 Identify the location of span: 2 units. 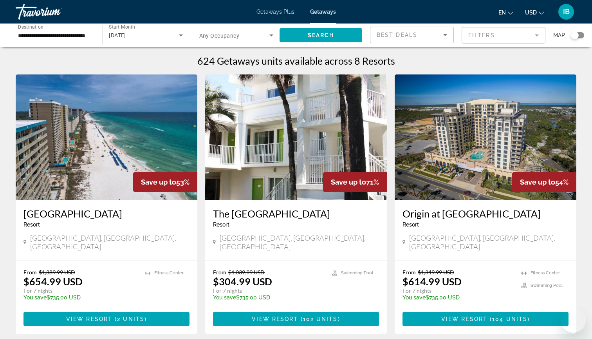
(131, 319).